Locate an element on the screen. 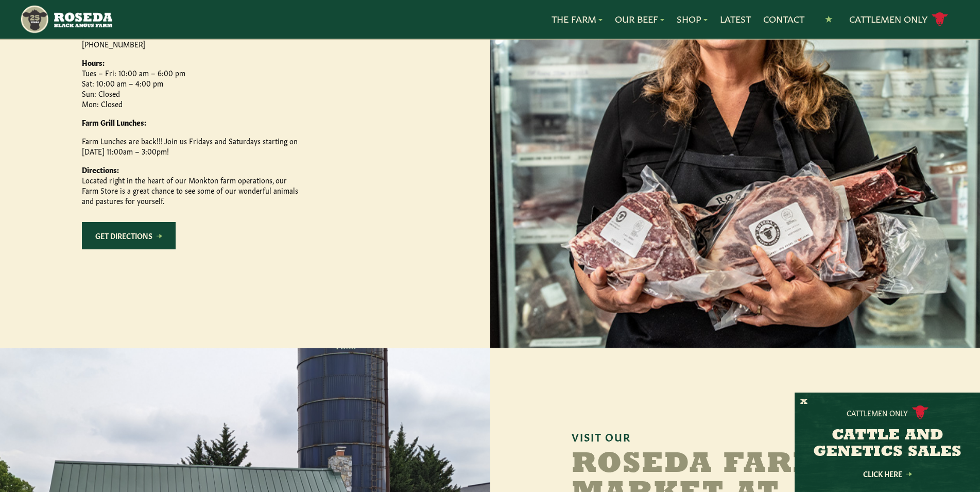  img: cattle-icon.svg is located at coordinates (920, 412).